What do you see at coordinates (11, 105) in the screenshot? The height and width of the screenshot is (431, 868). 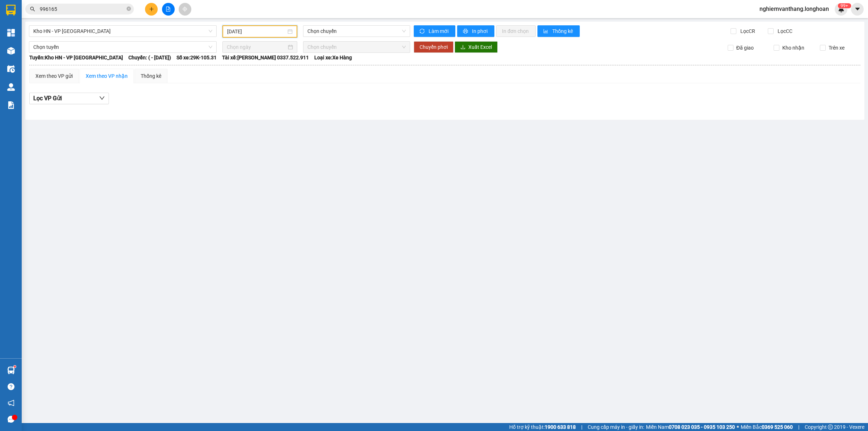 I see `img: solution-icon` at bounding box center [11, 105].